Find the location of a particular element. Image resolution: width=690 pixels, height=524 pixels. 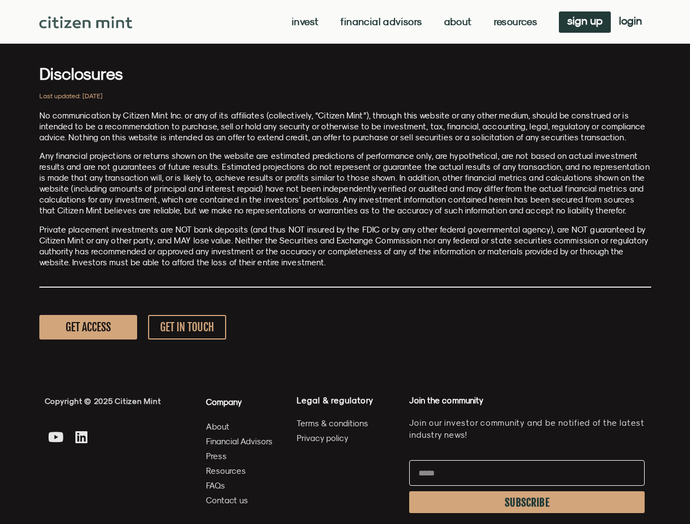

h3: Disclosures is located at coordinates (345, 74).